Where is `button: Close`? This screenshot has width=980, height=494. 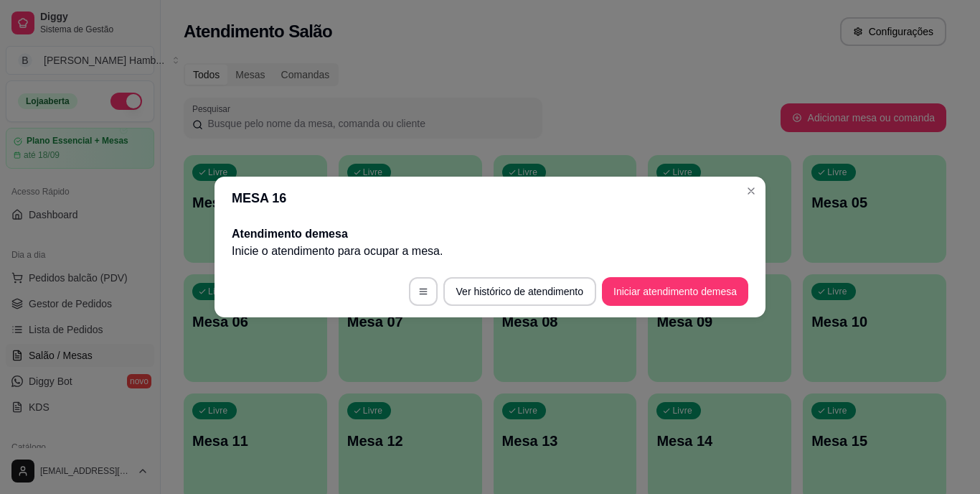
button: Close is located at coordinates (751, 191).